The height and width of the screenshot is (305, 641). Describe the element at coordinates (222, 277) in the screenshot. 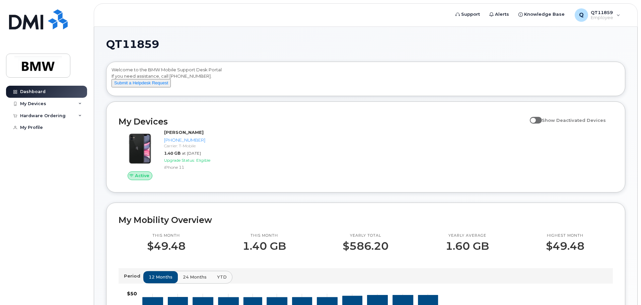

I see `span: YTD` at that location.